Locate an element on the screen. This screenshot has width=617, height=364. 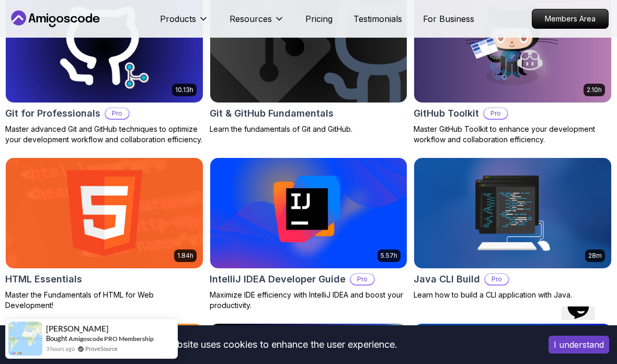
button: Resources is located at coordinates (257, 23).